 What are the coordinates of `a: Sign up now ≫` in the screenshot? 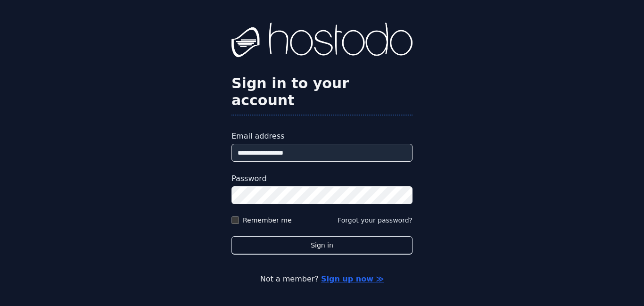 It's located at (352, 279).